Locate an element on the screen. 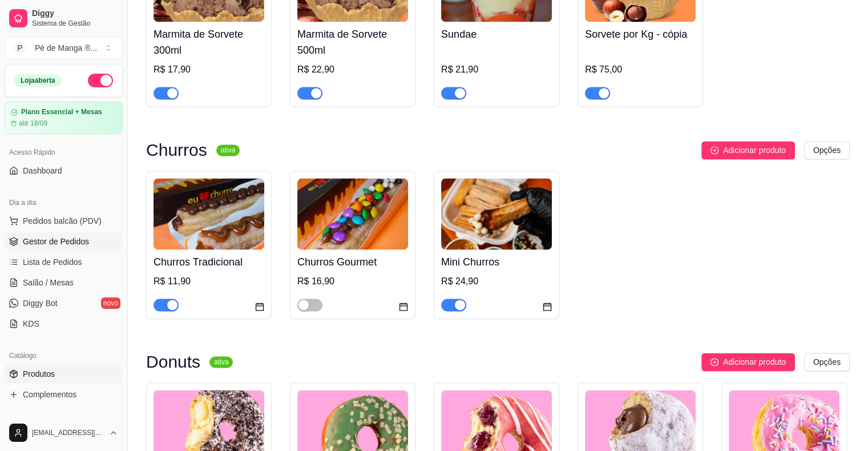 The width and height of the screenshot is (868, 451). button: Select a team is located at coordinates (64, 48).